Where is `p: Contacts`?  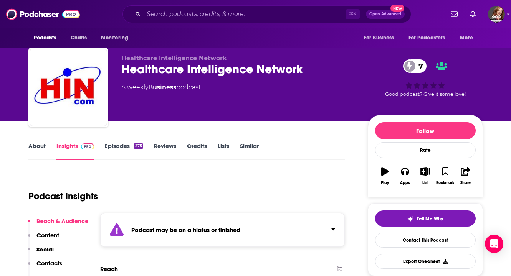
p: Contacts is located at coordinates (49, 263).